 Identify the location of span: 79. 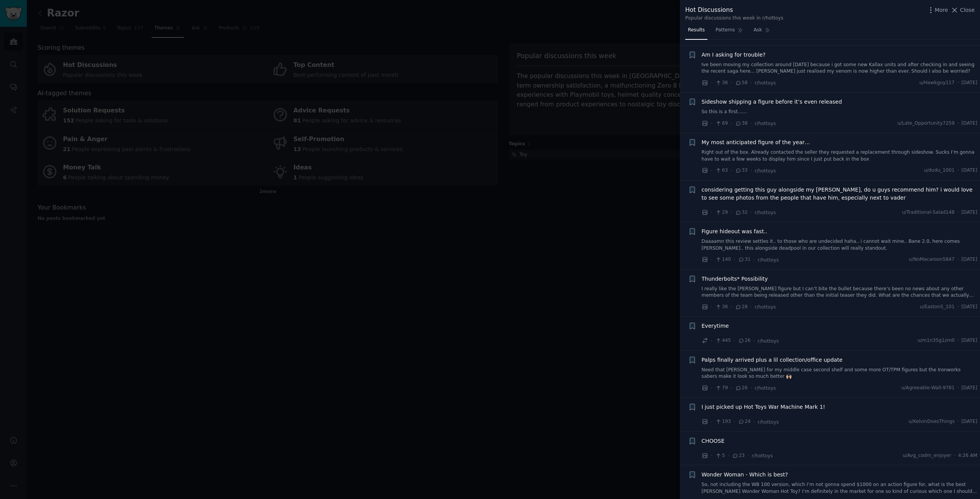
(721, 388).